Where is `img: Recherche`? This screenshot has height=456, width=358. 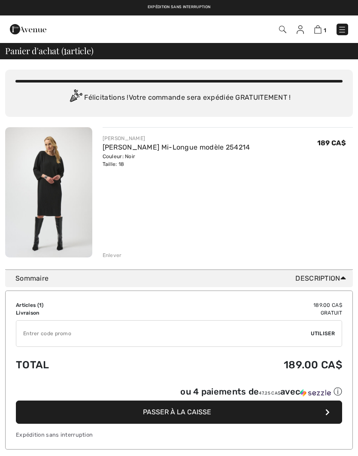 img: Recherche is located at coordinates (283, 29).